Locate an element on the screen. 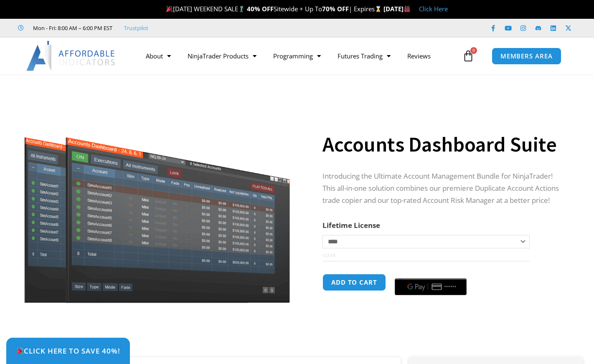 The height and width of the screenshot is (364, 594). a: MEMBERS AREA is located at coordinates (527, 56).